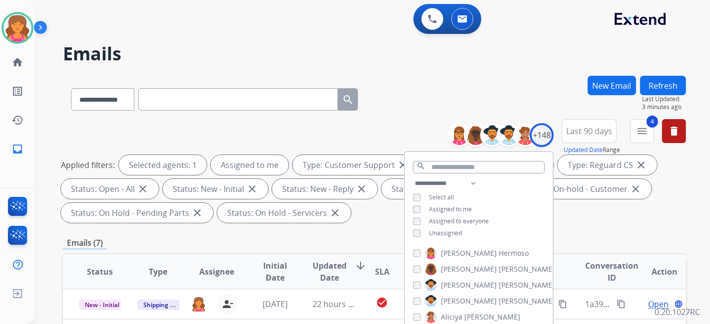 The image size is (710, 324). I want to click on div: Status: On Hold - Pending Parts, so click(137, 213).